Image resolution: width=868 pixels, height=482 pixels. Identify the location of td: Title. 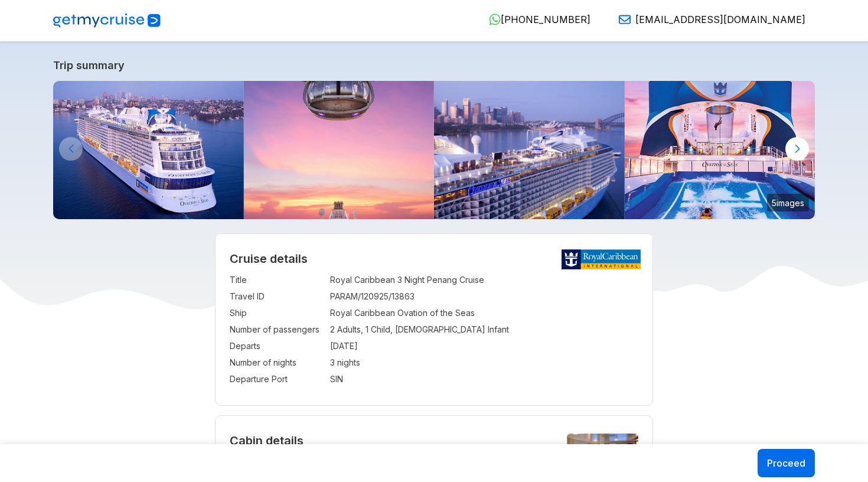
(277, 280).